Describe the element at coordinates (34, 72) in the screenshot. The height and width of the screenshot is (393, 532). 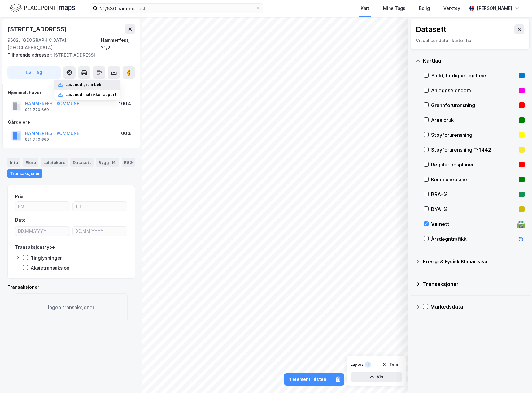
I see `button: Tag` at that location.